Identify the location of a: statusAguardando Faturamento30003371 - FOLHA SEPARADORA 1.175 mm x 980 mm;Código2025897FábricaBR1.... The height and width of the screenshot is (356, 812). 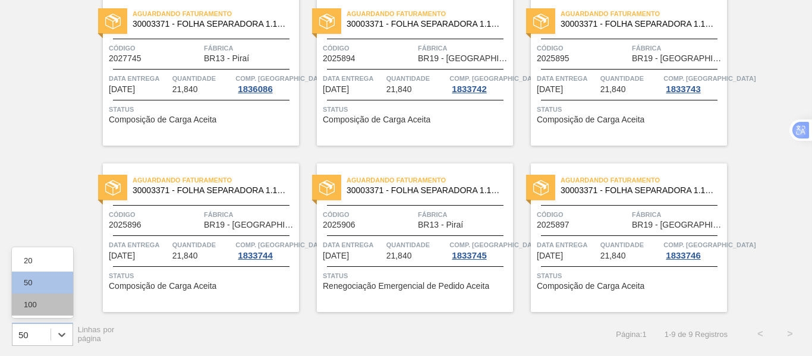
(620, 238).